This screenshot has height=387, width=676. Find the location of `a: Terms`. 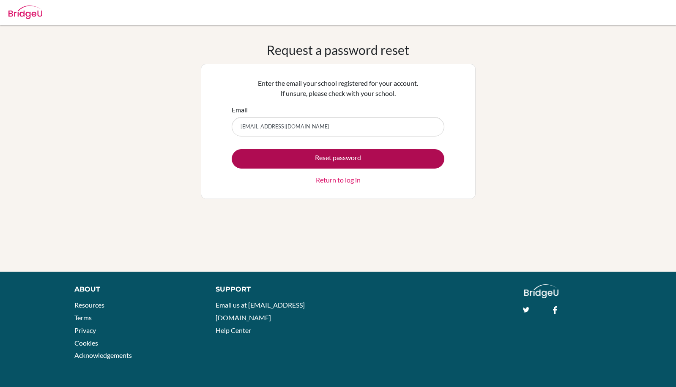

a: Terms is located at coordinates (83, 317).